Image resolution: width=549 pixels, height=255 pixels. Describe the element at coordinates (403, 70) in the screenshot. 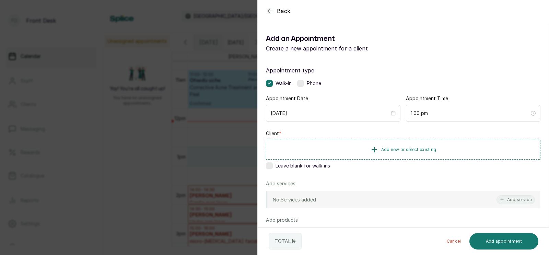

I see `label: Appointment type` at that location.